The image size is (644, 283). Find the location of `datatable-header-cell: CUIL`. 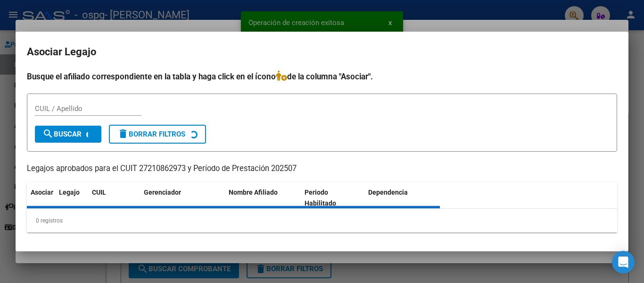

datatable-header-cell: CUIL is located at coordinates (114, 198).